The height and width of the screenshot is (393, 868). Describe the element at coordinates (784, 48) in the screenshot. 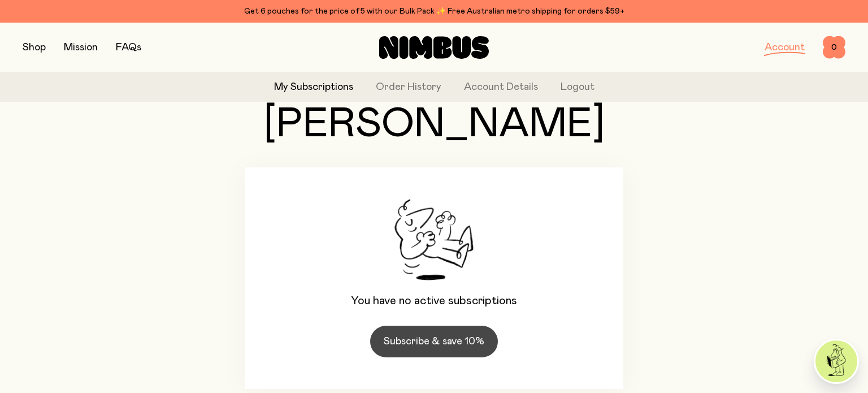

I see `a: Account` at that location.